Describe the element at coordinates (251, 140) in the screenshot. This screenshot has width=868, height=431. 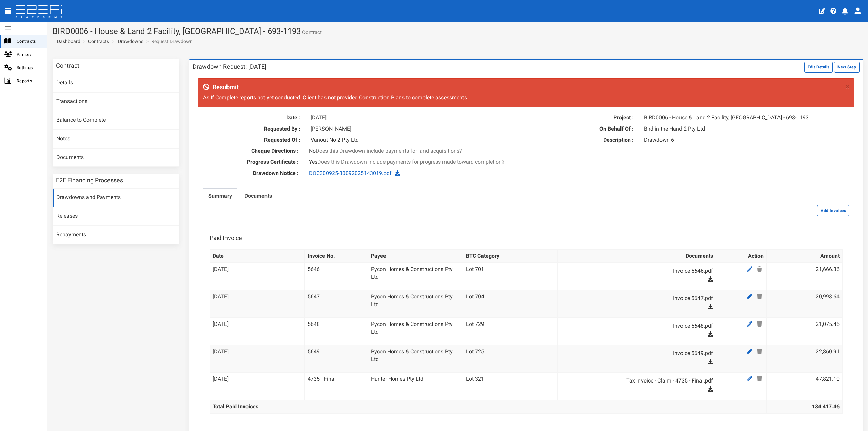
I see `label: Requested Of :` at that location.